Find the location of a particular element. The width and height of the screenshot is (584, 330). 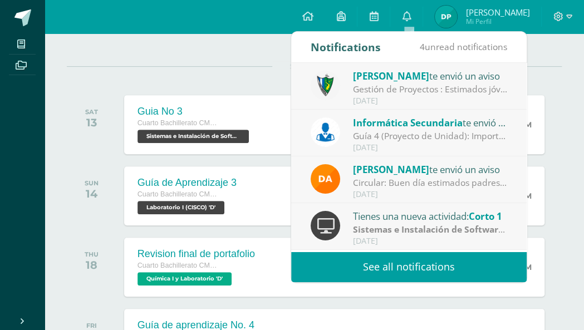

span: SEPTEMBER is located at coordinates (315, 66).